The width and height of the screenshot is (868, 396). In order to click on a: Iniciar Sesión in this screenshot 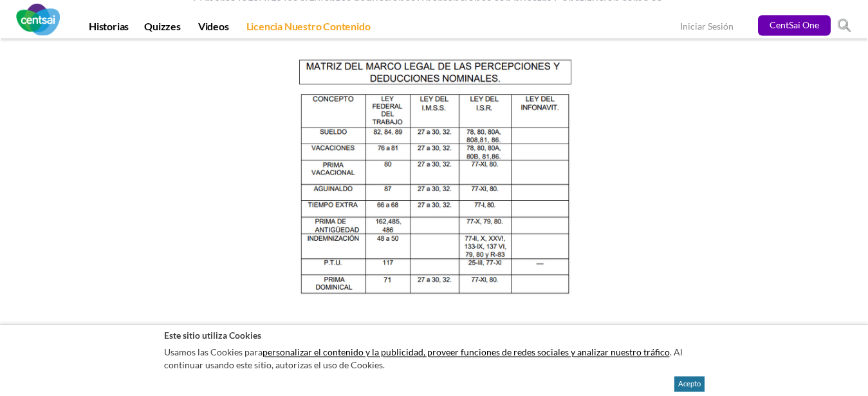, I will do `click(706, 27)`.